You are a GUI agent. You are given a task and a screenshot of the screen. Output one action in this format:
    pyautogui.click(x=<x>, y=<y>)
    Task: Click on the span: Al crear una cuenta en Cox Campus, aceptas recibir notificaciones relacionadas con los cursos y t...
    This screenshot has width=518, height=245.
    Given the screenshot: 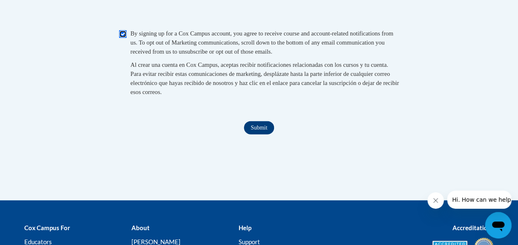 What is the action you would take?
    pyautogui.click(x=264, y=78)
    